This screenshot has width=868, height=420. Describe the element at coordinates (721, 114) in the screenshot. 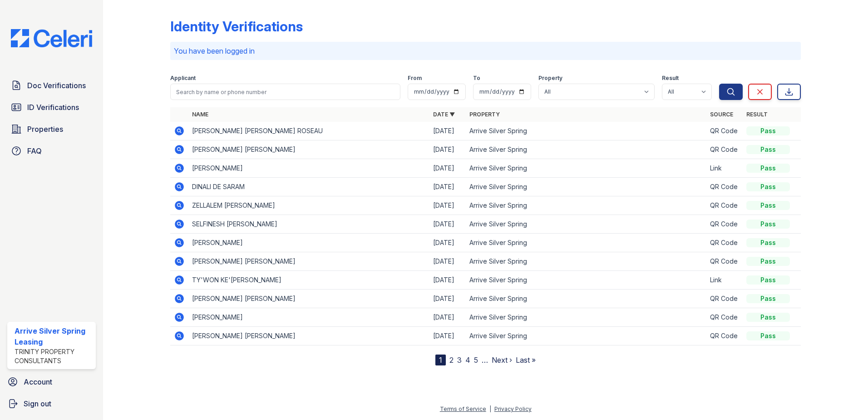

I see `a: Source` at that location.